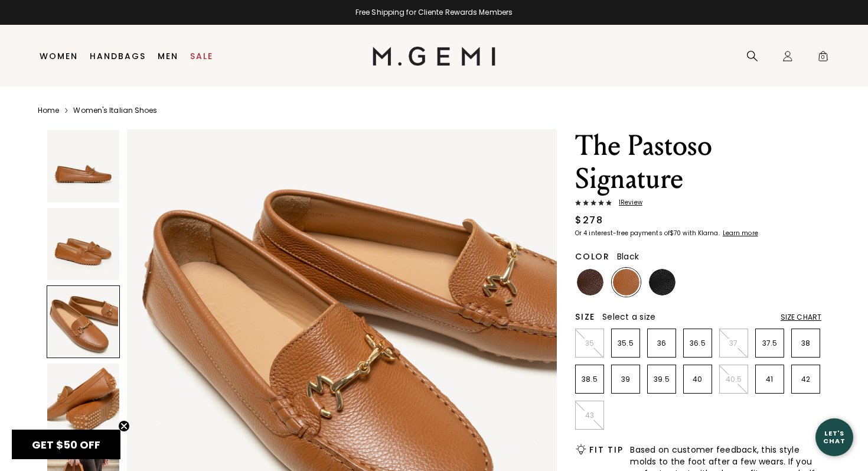 This screenshot has height=471, width=868. What do you see at coordinates (733, 379) in the screenshot?
I see `p: 40.5` at bounding box center [733, 379].